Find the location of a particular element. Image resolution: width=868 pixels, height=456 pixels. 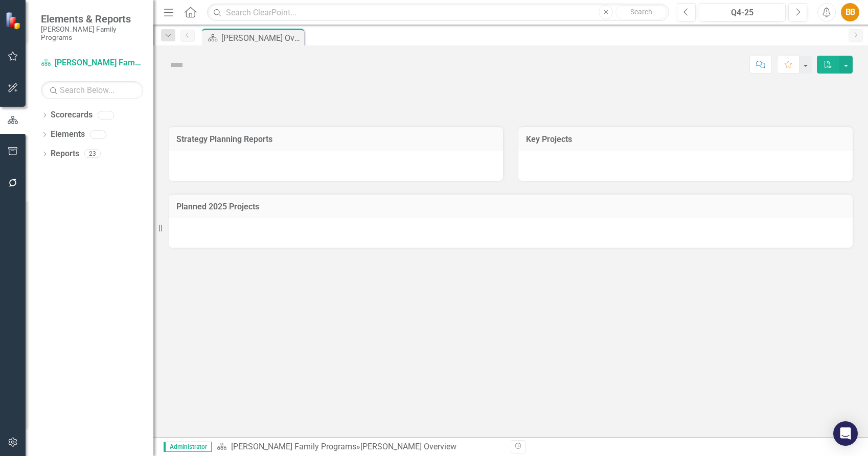

span: Elements & Reports is located at coordinates (92, 19).